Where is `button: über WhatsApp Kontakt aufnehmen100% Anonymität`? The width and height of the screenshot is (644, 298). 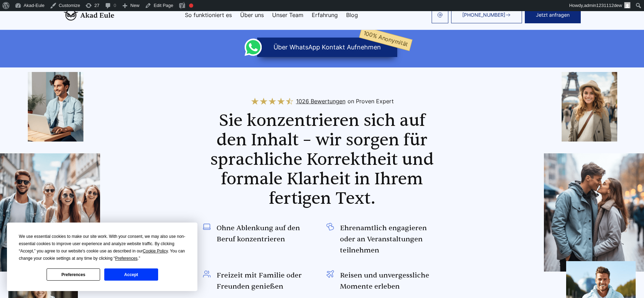
button: über WhatsApp Kontakt aufnehmen100% Anonymität is located at coordinates (327, 47).